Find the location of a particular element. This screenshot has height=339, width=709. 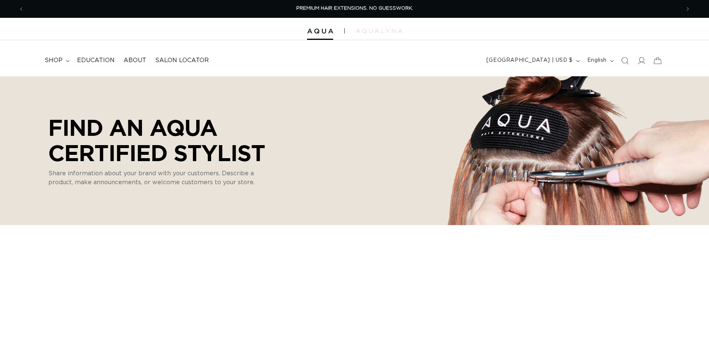

span: shop is located at coordinates (54, 60).